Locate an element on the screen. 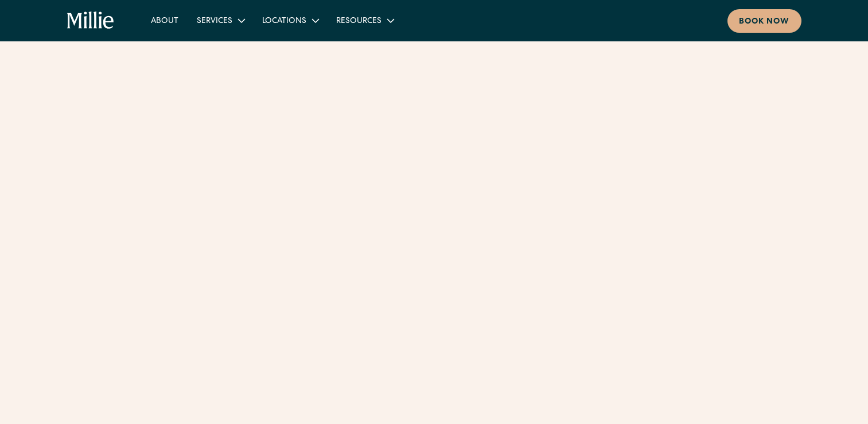  div: Book now is located at coordinates (764, 22).